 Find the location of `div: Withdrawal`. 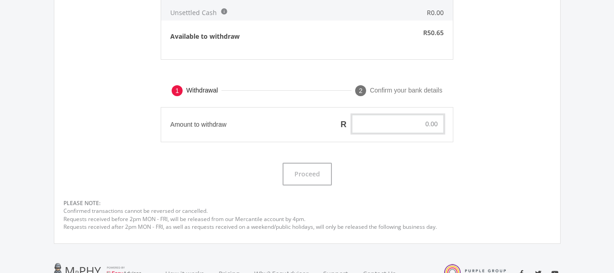

div: Withdrawal is located at coordinates (202, 90).